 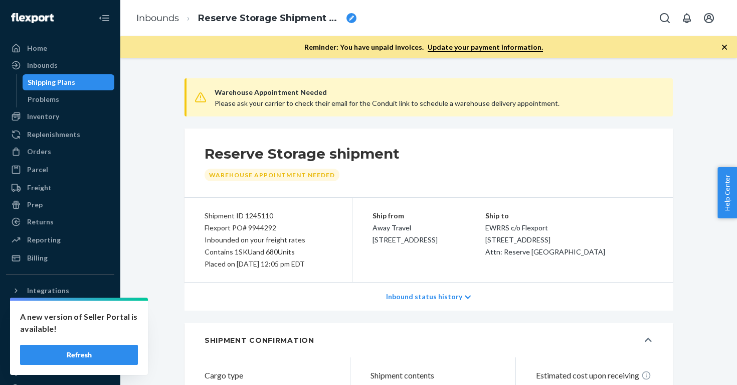 I want to click on div: Replenishments, so click(x=54, y=134).